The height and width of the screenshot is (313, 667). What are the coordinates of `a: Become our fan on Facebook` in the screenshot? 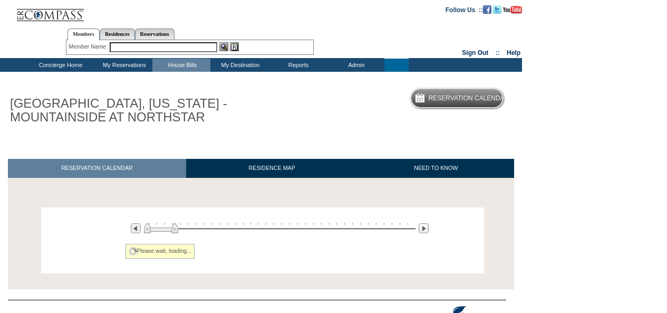 It's located at (487, 9).